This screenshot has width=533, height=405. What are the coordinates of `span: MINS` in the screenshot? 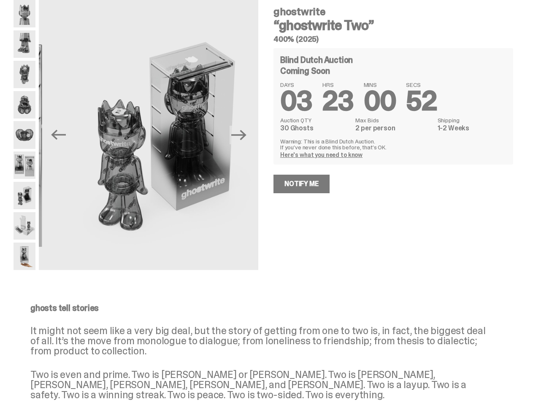 It's located at (380, 85).